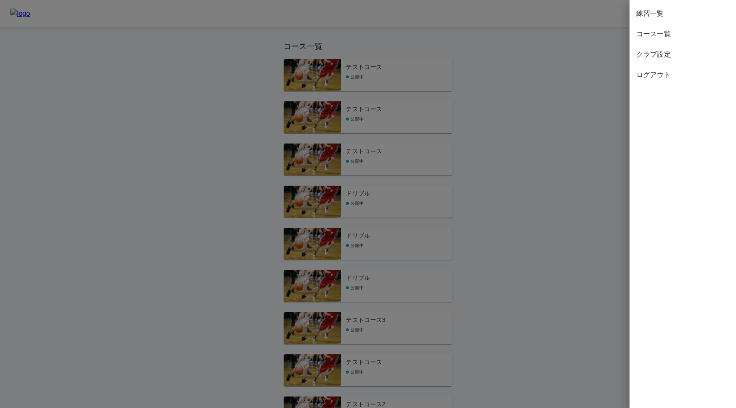  Describe the element at coordinates (683, 55) in the screenshot. I see `div: クラブ設定` at that location.